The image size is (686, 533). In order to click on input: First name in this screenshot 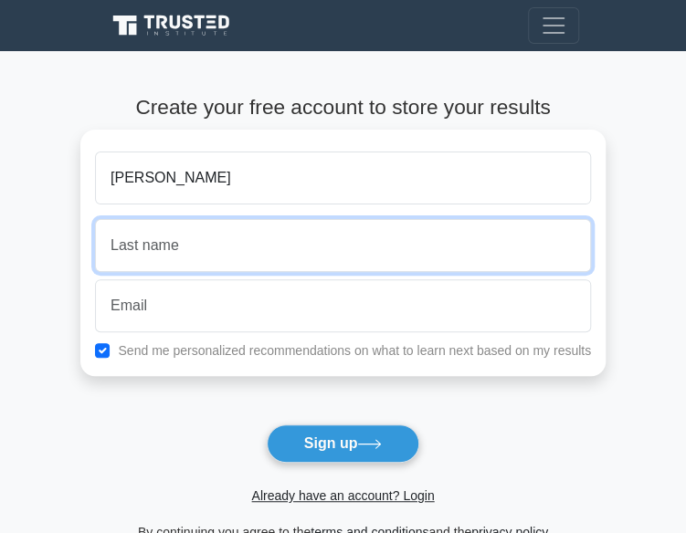, I will do `click(342, 178)`.